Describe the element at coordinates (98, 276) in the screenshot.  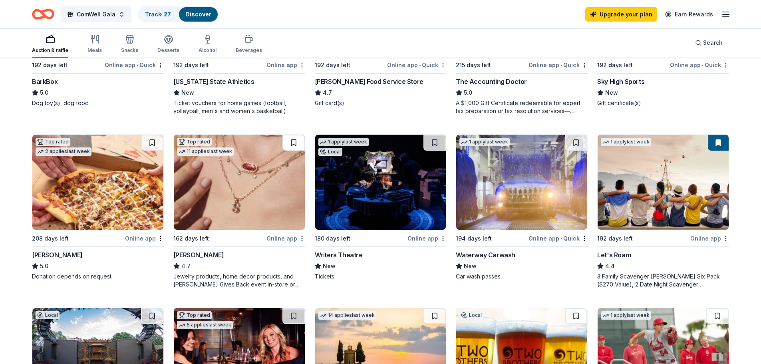
I see `div: Donation depends on request` at that location.